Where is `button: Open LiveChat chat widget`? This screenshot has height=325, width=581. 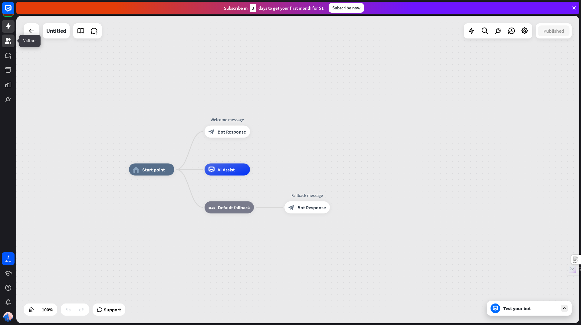 button: Open LiveChat chat widget is located at coordinates (14, 12).